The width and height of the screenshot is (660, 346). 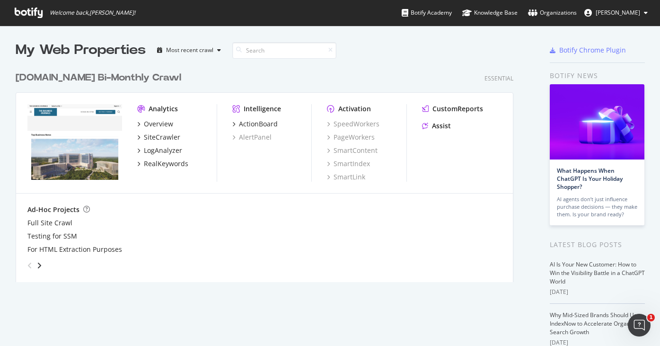 I want to click on a: SmartIndex, so click(x=348, y=164).